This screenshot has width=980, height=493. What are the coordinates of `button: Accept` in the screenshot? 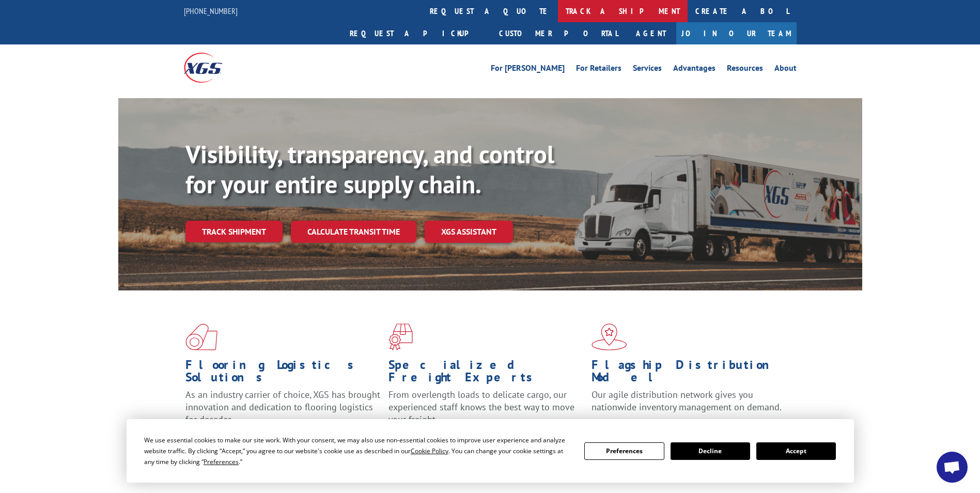 It's located at (796, 451).